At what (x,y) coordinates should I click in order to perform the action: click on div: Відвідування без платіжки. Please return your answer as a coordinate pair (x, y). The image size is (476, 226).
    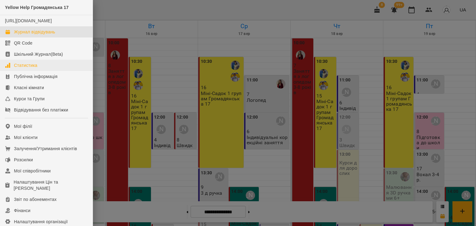
    Looking at the image, I should click on (41, 110).